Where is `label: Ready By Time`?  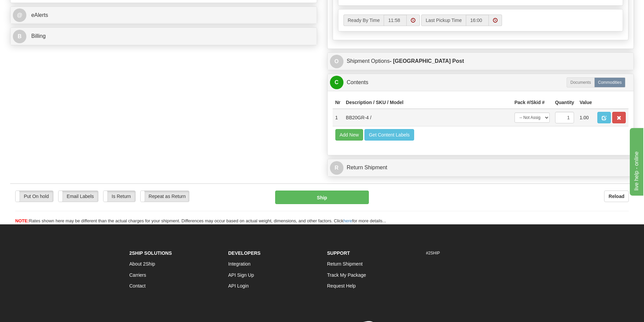
label: Ready By Time is located at coordinates (364, 20).